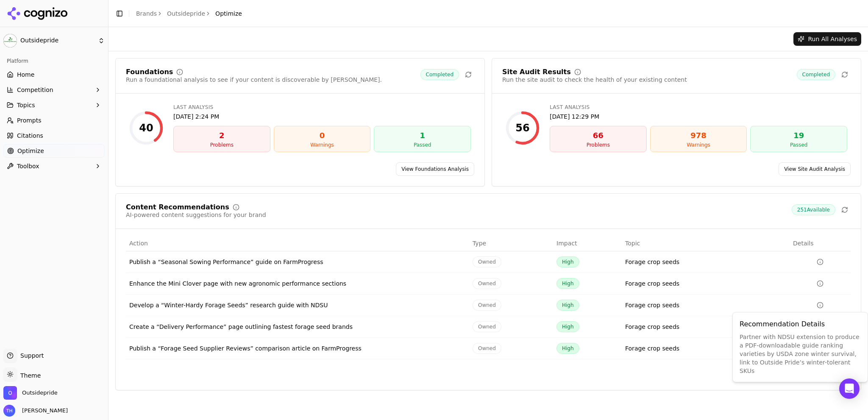  What do you see at coordinates (298, 284) in the screenshot?
I see `div: Enhance the Mini Clover page with new agronomic performance sections` at bounding box center [298, 284].